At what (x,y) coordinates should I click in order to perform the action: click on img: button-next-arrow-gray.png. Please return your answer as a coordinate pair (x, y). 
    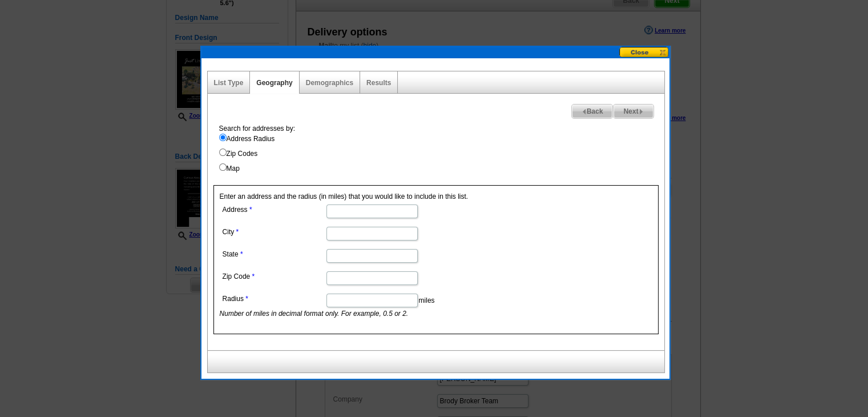
    Looking at the image, I should click on (641, 111).